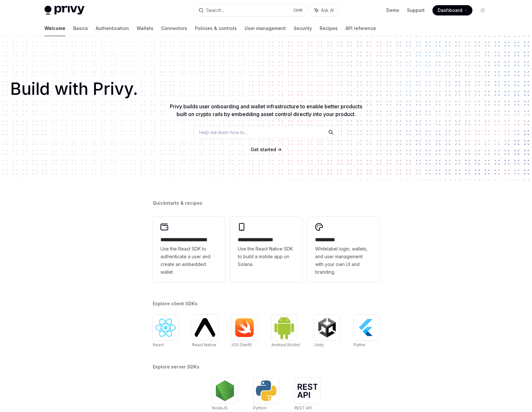  What do you see at coordinates (483, 10) in the screenshot?
I see `button: Toggle dark mode` at bounding box center [483, 10].